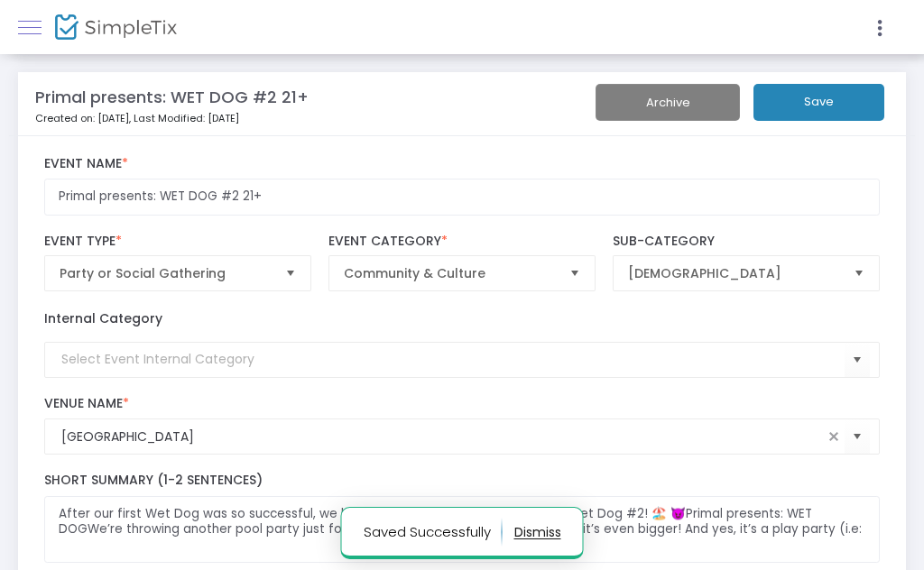 The width and height of the screenshot is (924, 570). I want to click on span: Party or Social Gathering, so click(165, 273).